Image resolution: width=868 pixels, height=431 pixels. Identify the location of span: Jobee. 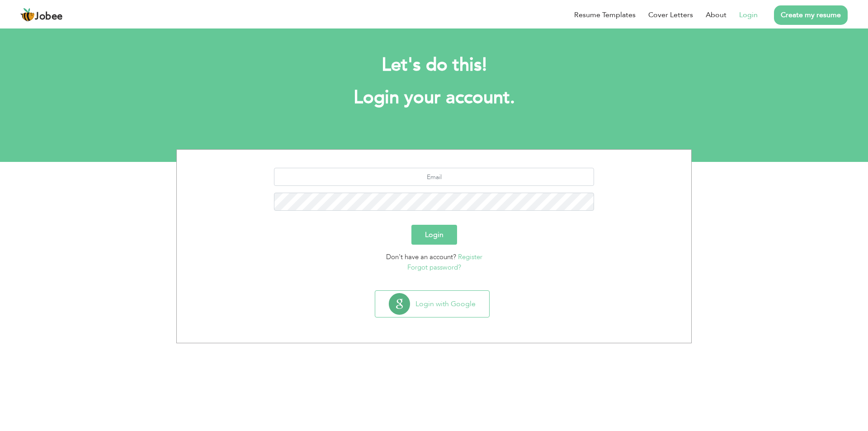
(49, 17).